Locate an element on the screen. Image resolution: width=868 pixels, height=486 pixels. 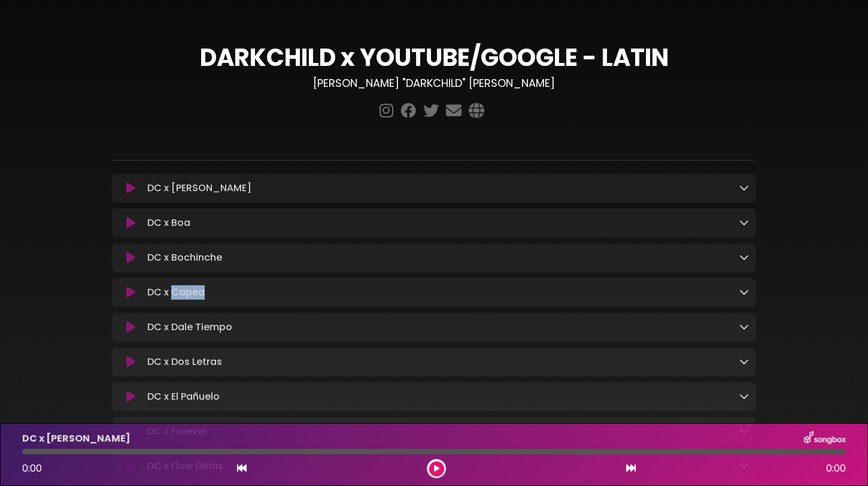
p: DC x Bochinche is located at coordinates (184, 257).